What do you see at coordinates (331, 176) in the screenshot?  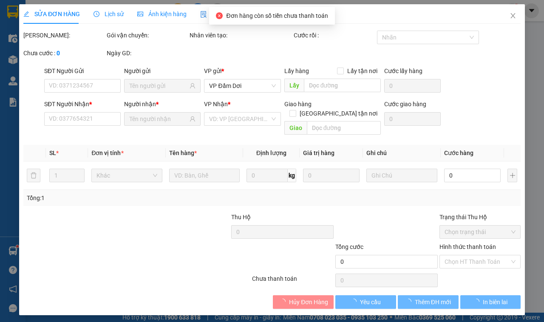 I see `input: 0` at bounding box center [331, 176].